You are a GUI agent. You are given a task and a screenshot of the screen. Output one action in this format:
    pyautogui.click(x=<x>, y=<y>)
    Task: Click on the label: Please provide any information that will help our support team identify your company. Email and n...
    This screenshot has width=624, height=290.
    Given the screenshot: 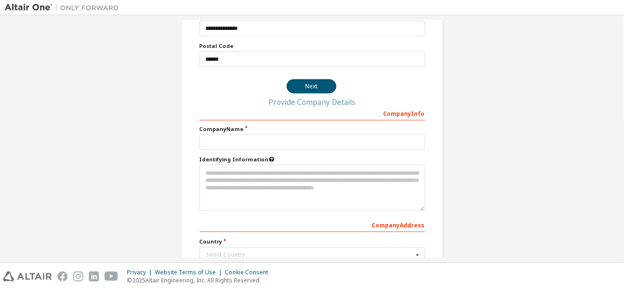 What is the action you would take?
    pyautogui.click(x=312, y=160)
    